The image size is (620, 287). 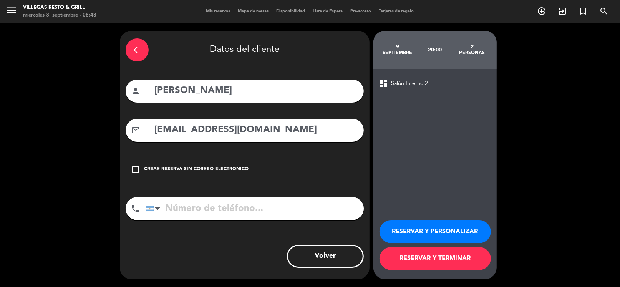 What do you see at coordinates (12, 10) in the screenshot?
I see `i: menu` at bounding box center [12, 10].